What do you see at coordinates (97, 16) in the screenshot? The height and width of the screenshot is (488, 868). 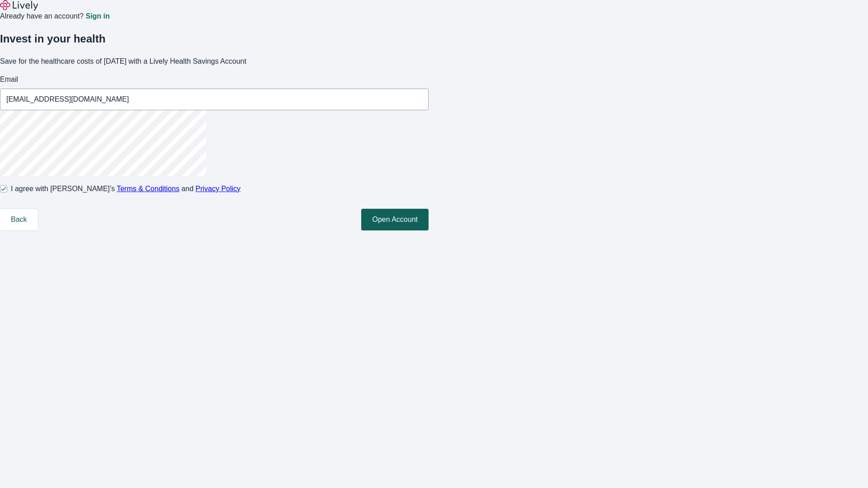 I see `div: Sign in` at bounding box center [97, 16].